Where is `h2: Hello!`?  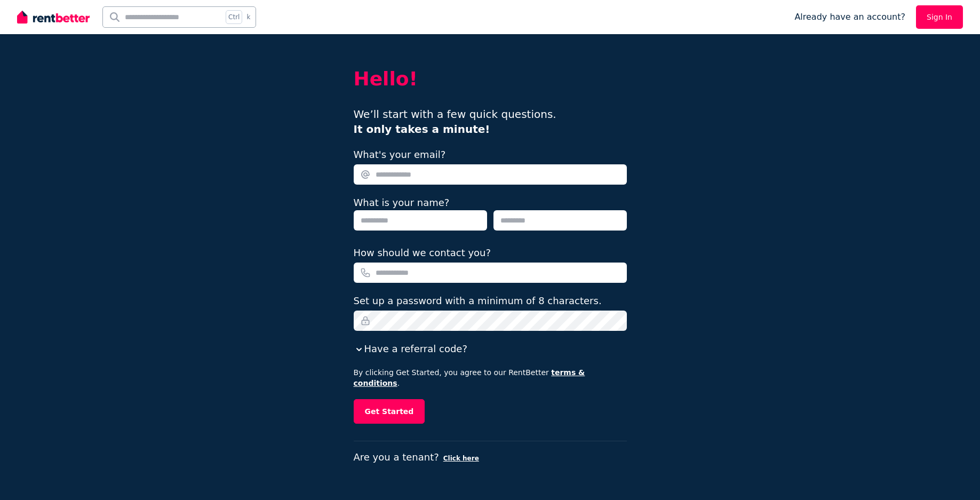
h2: Hello! is located at coordinates (490, 79).